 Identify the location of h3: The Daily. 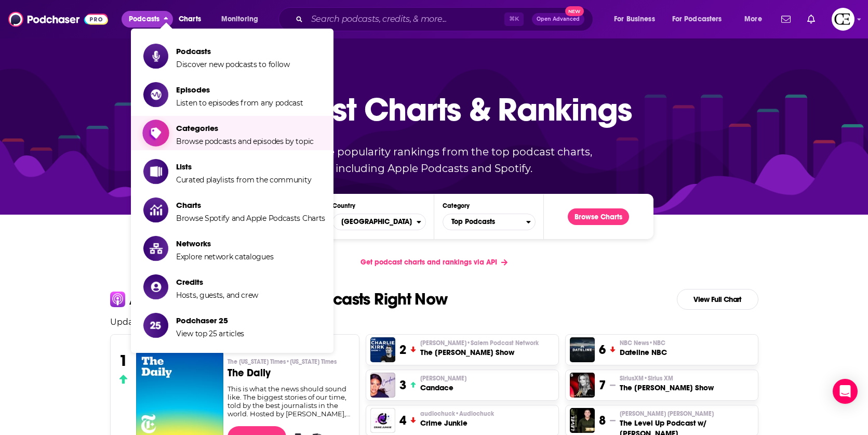
(289, 373).